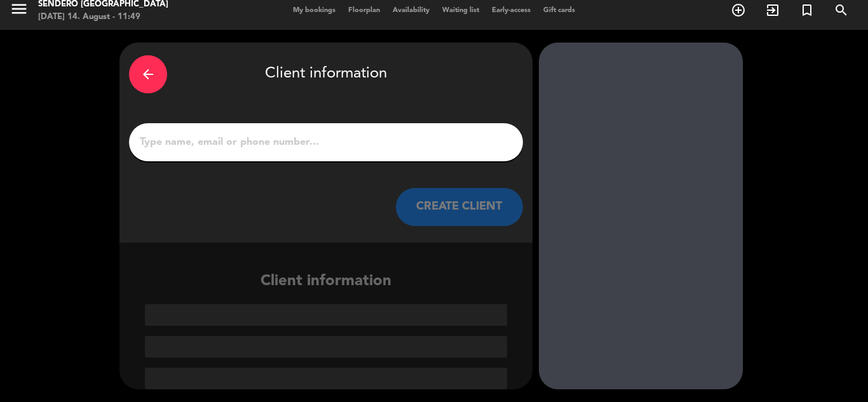  Describe the element at coordinates (461, 10) in the screenshot. I see `span: Waiting list` at that location.